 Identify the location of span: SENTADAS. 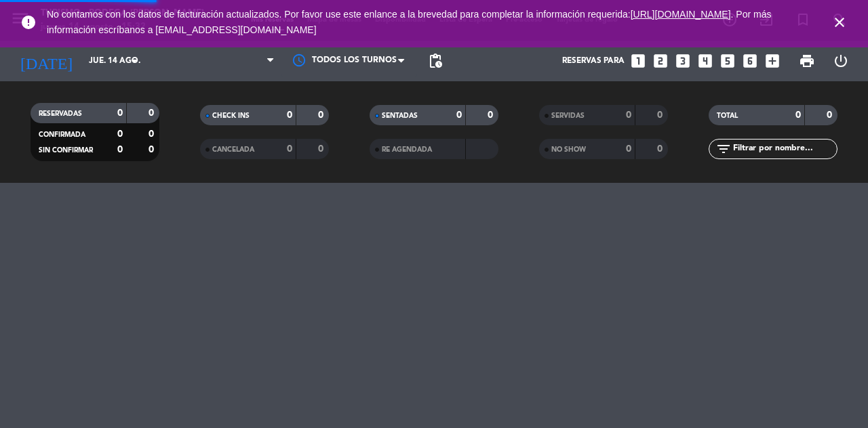
(400, 116).